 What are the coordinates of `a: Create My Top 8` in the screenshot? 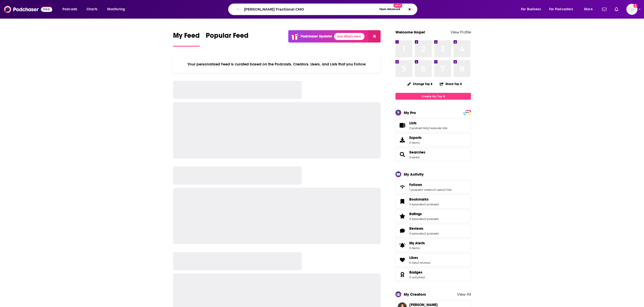 It's located at (433, 96).